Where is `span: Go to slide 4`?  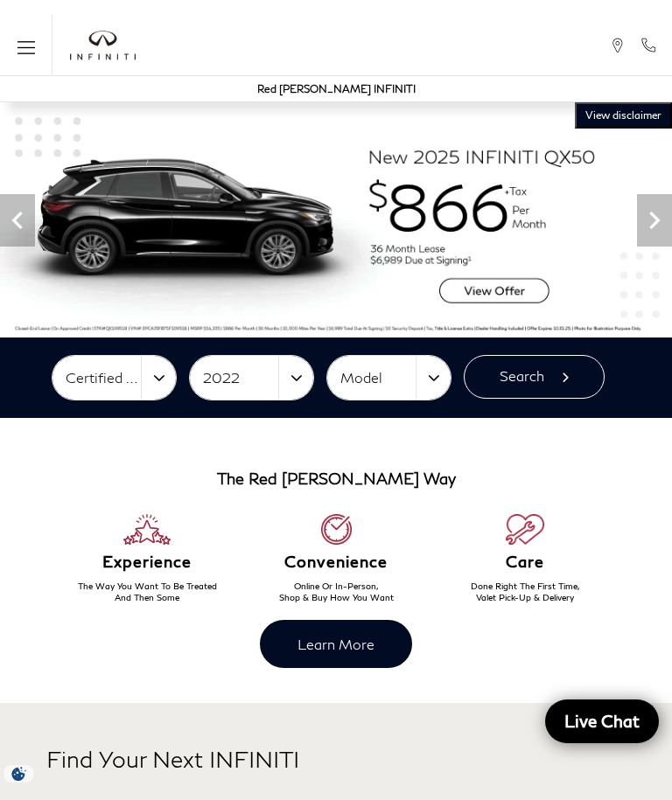 span: Go to slide 4 is located at coordinates (275, 314).